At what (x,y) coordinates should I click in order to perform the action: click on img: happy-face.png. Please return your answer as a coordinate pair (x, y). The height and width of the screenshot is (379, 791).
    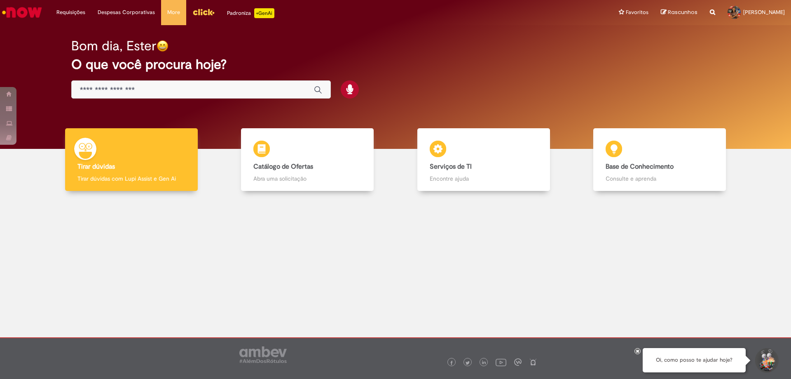
    Looking at the image, I should click on (162, 46).